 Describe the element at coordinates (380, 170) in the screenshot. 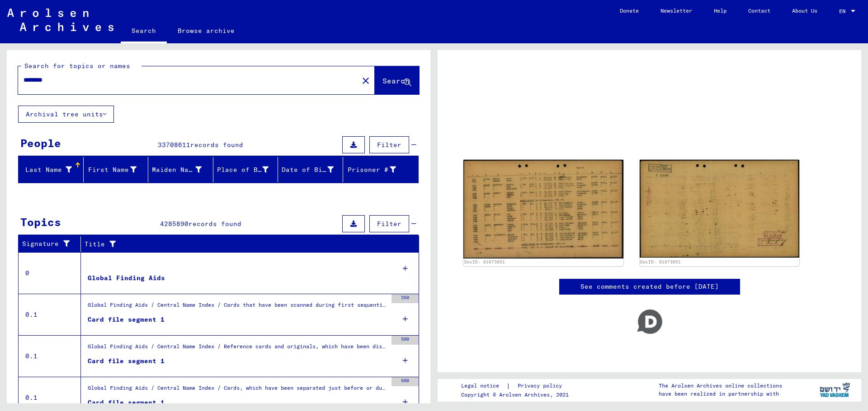

I see `mat-header-cell: Prisoner #` at that location.